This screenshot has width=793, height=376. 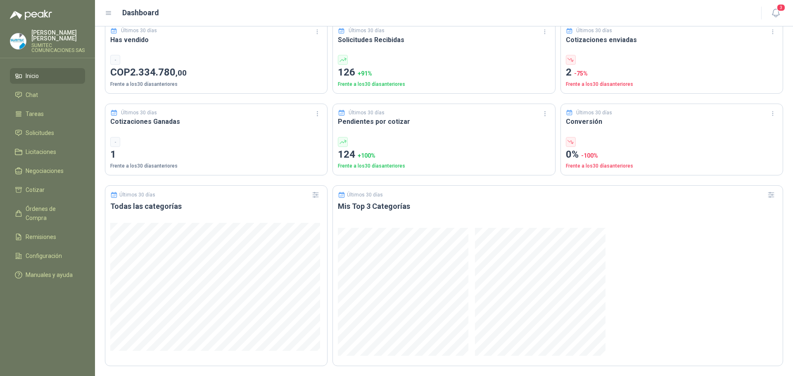 I want to click on h3: Solicitudes Recibidas, so click(x=444, y=40).